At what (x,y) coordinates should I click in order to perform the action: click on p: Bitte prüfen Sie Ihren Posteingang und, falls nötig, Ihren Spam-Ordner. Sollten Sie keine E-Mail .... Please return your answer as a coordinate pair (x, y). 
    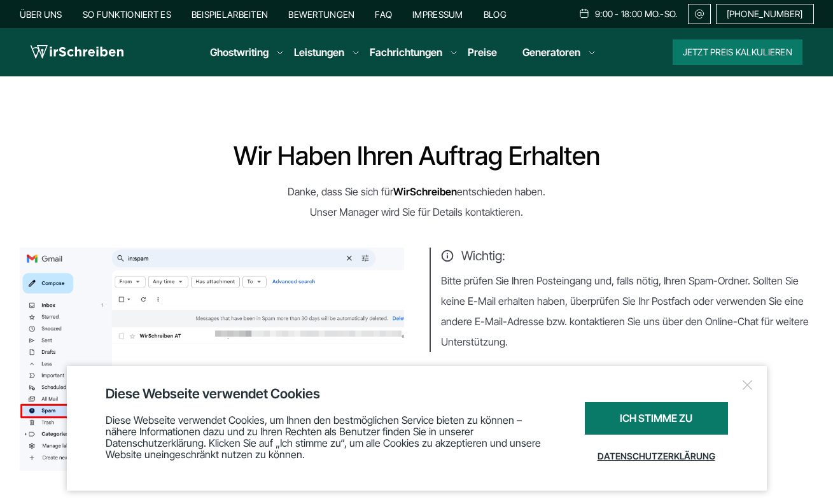
    Looking at the image, I should click on (627, 311).